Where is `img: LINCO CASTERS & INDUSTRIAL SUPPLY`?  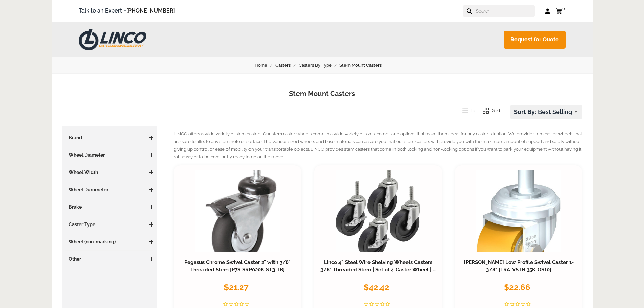
img: LINCO CASTERS & INDUSTRIAL SUPPLY is located at coordinates (113, 39).